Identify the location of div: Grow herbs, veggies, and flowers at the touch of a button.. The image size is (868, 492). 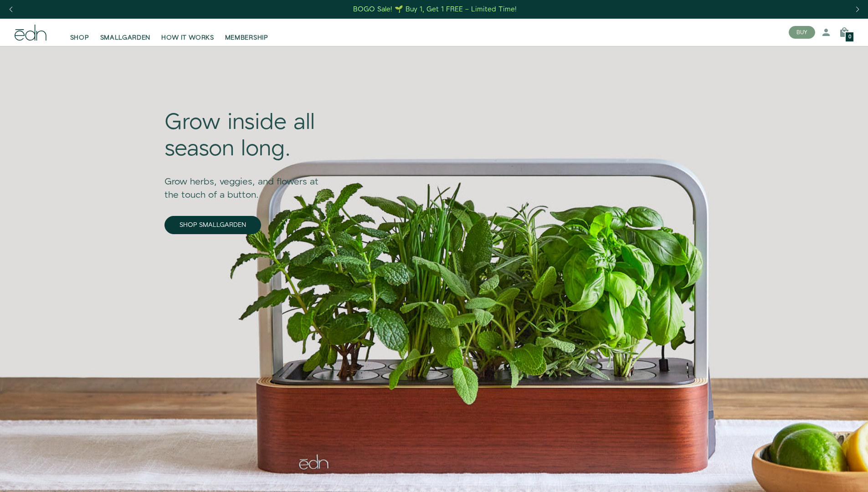
(248, 182).